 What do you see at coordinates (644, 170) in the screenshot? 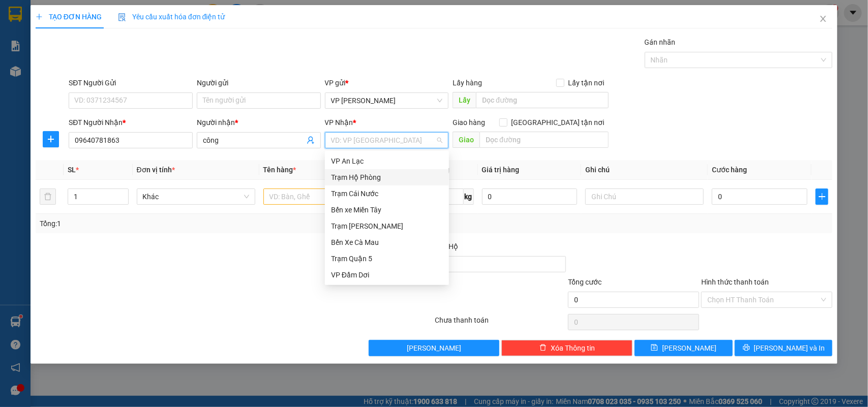
I see `th: Ghi chú` at bounding box center [644, 170].